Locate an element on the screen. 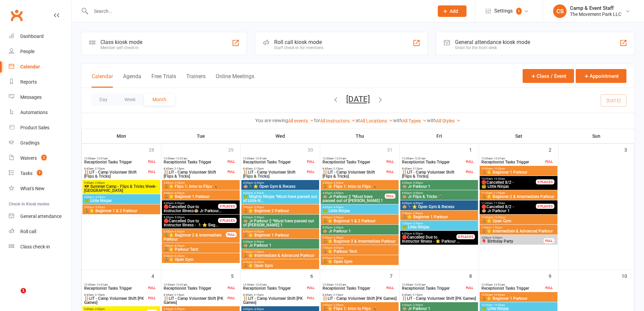  div: Reports is located at coordinates (28, 82).